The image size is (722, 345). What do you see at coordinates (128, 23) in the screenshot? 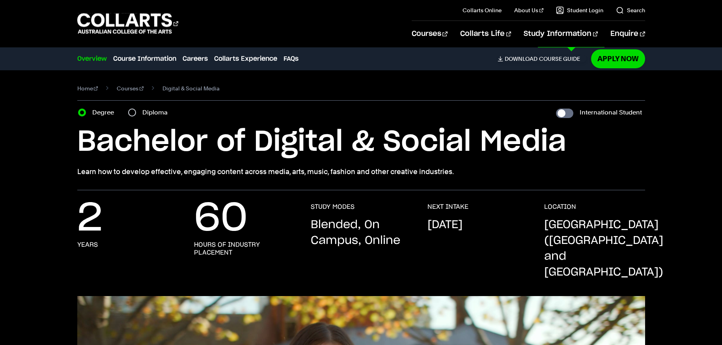
I see `div: Go to homepage` at bounding box center [128, 23].